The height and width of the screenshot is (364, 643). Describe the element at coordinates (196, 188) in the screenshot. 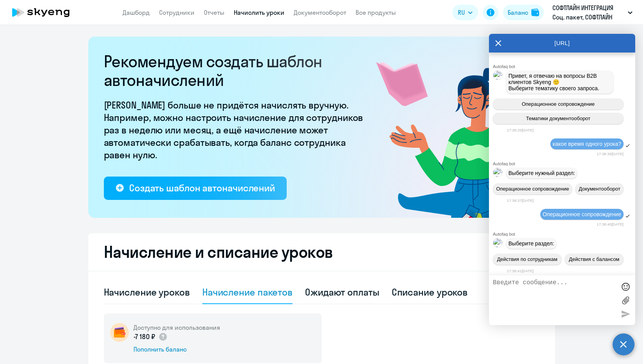

I see `button: Создать шаблон автоначислений` at that location.